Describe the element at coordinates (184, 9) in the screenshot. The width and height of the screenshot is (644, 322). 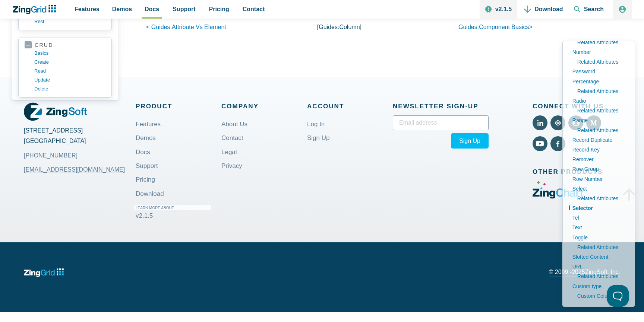
I see `span: Support` at that location.